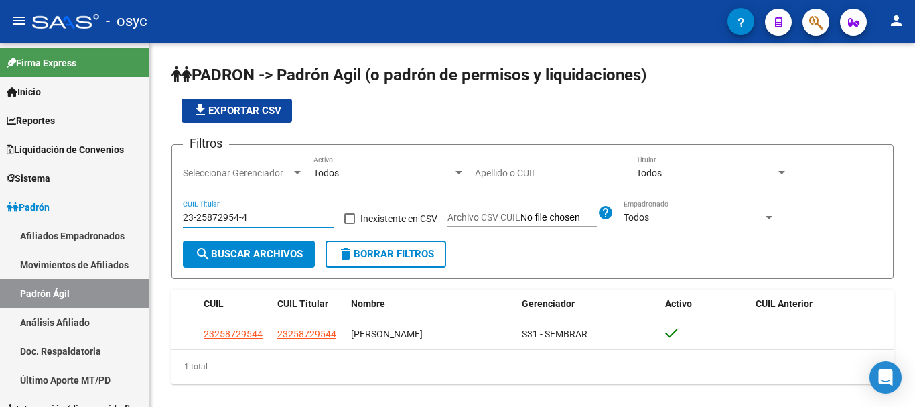 This screenshot has width=915, height=407. Describe the element at coordinates (31, 121) in the screenshot. I see `span: Reportes` at that location.